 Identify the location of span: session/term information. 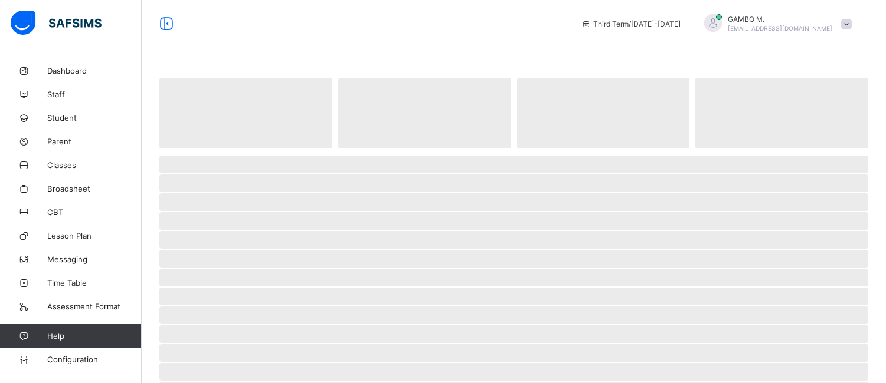
(631, 24).